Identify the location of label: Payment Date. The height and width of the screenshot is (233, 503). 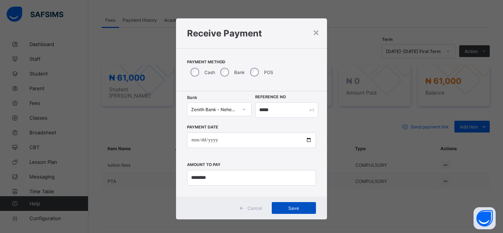
(203, 127).